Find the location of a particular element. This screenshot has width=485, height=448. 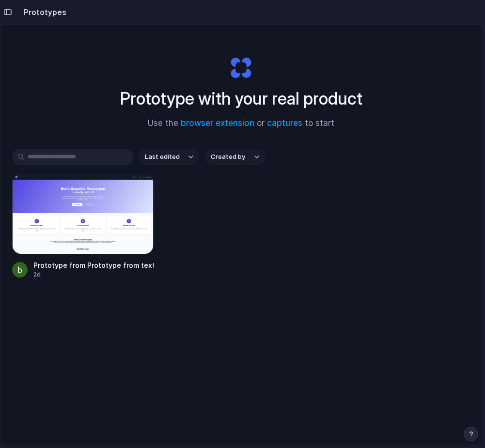

a: Prototype from Prototype from text promptPrototype from Prototype from text prompt2d is located at coordinates (83, 226).